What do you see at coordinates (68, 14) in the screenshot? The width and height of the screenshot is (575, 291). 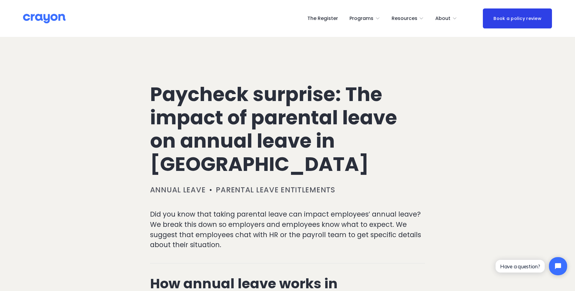 I see `button: Open chat widget` at bounding box center [68, 14].